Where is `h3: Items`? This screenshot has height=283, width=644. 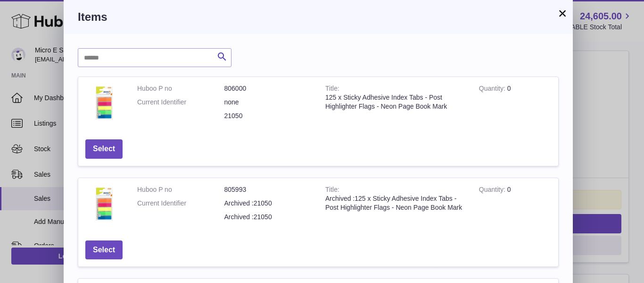
h3: Items is located at coordinates (318, 17).